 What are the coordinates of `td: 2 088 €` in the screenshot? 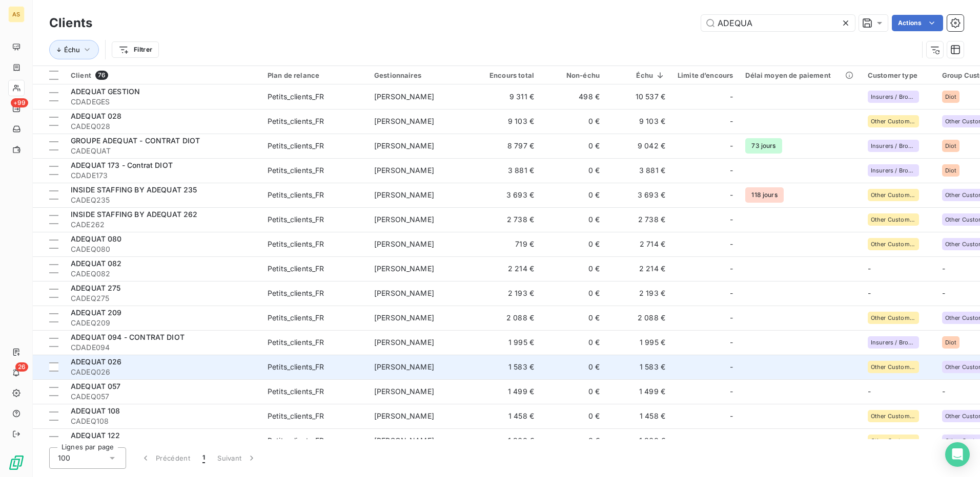 It's located at (638, 318).